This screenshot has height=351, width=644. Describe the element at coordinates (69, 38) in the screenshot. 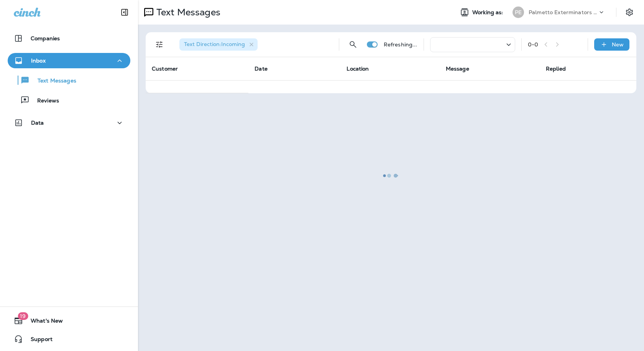

I see `button: Companies` at that location.